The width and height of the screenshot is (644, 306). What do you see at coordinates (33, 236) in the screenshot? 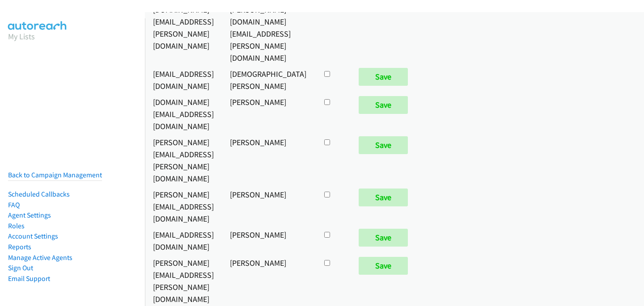
I see `a: Account Settings` at bounding box center [33, 236].